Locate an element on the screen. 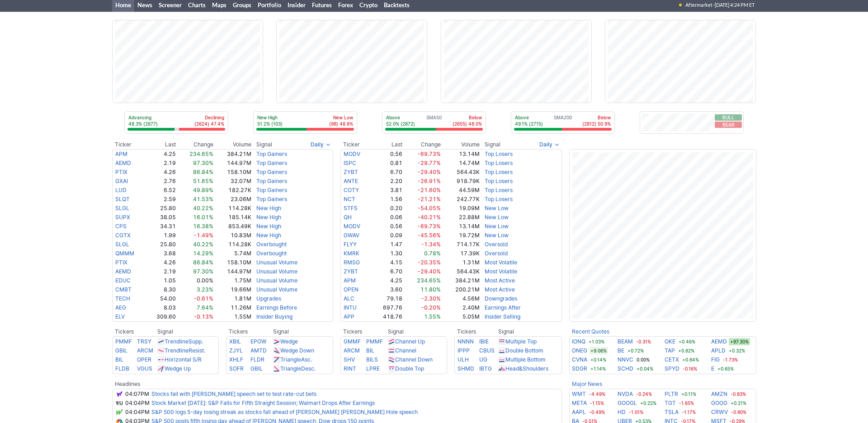 This screenshot has width=868, height=423. a: New Low is located at coordinates (497, 208).